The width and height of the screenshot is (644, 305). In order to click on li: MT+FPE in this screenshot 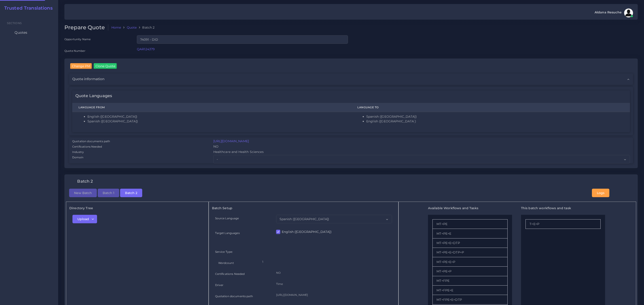, I will do `click(470, 281)`.